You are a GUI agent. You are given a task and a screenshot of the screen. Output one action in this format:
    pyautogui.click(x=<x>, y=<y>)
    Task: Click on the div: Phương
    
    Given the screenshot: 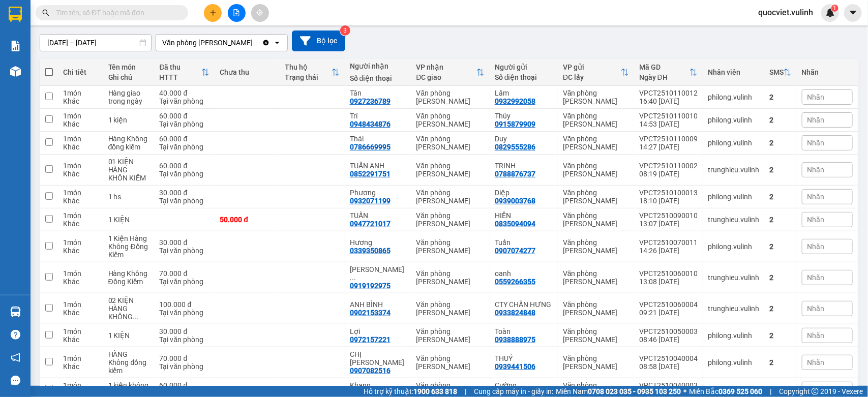 What is the action you would take?
    pyautogui.click(x=378, y=193)
    